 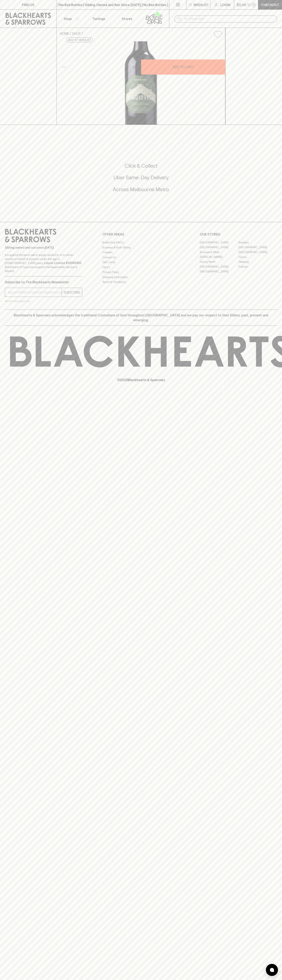 What do you see at coordinates (28, 5) in the screenshot?
I see `p: FIND US` at bounding box center [28, 5].